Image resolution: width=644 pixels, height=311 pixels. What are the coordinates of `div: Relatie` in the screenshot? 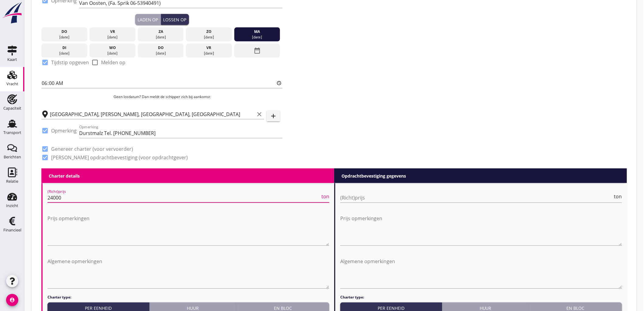 It's located at (12, 181).